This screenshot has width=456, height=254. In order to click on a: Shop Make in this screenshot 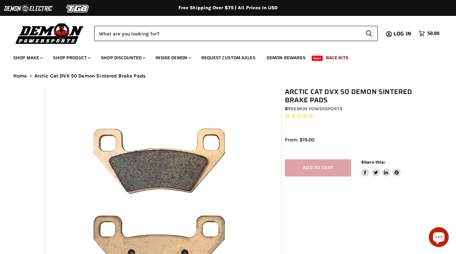, I will do `click(27, 58)`.